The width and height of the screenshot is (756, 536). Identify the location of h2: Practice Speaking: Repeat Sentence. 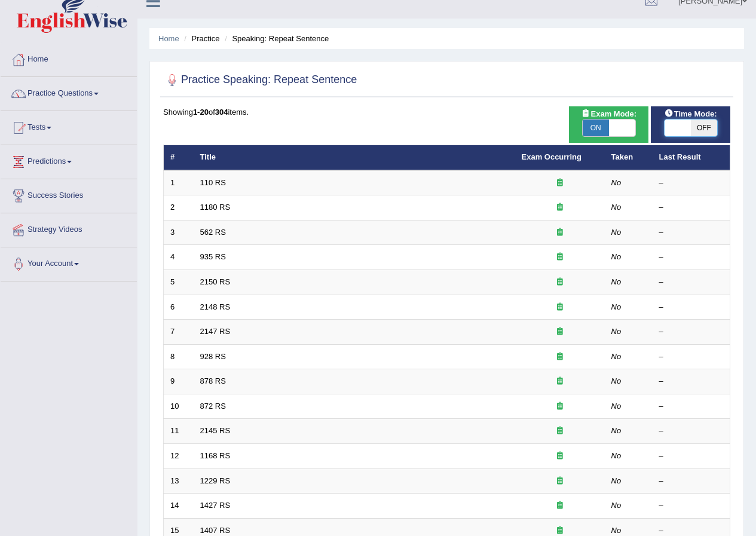
(260, 80).